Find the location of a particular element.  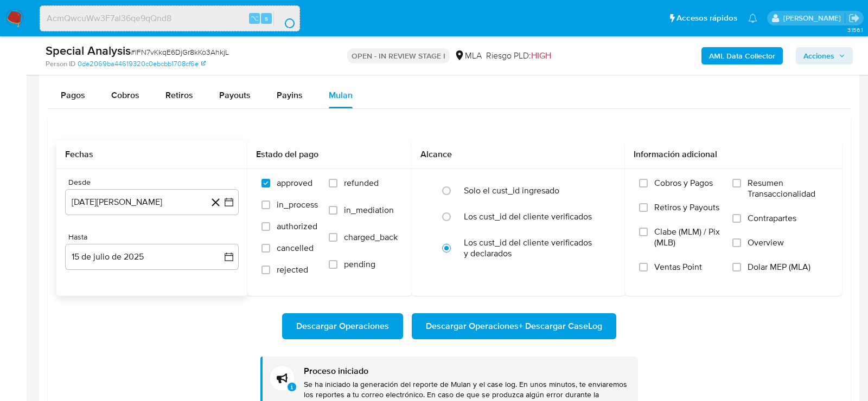

button: Acciones is located at coordinates (824, 56).